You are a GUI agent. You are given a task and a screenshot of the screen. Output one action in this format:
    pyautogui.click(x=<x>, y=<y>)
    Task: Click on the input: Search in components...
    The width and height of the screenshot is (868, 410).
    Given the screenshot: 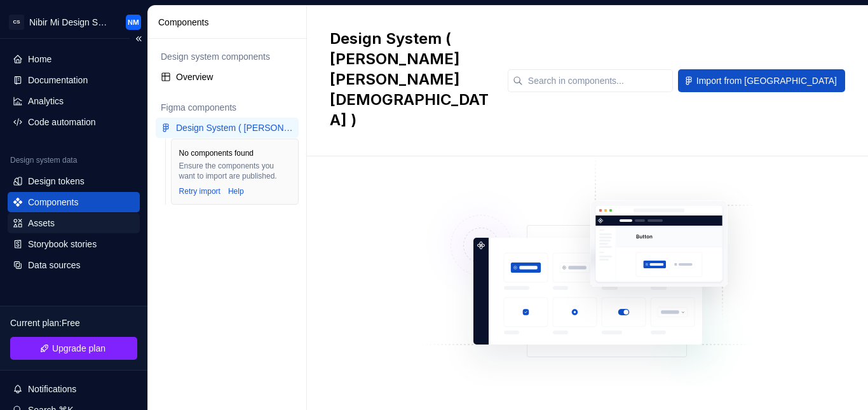 What is the action you would take?
    pyautogui.click(x=598, y=81)
    